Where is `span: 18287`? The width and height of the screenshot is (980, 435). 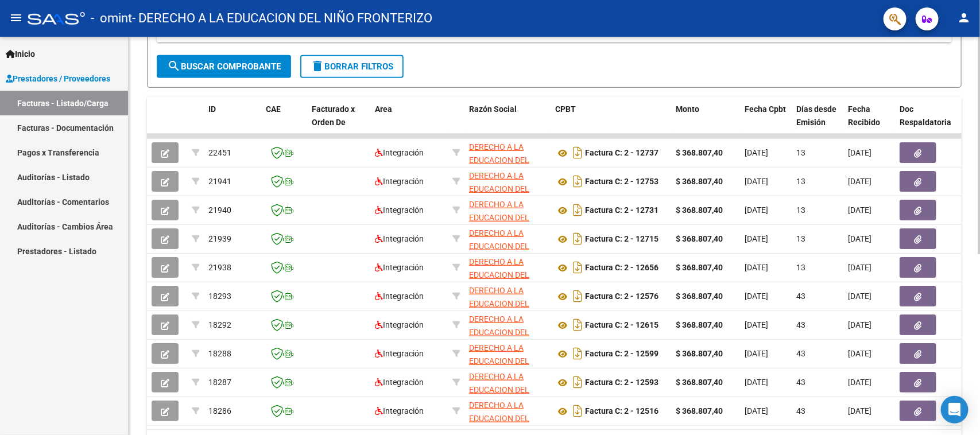 span: 18287 is located at coordinates (220, 382).